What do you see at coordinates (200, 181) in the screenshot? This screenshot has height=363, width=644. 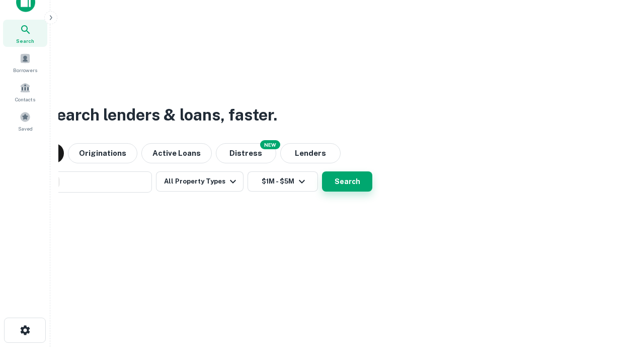 I see `button: All Property Types` at bounding box center [200, 181].